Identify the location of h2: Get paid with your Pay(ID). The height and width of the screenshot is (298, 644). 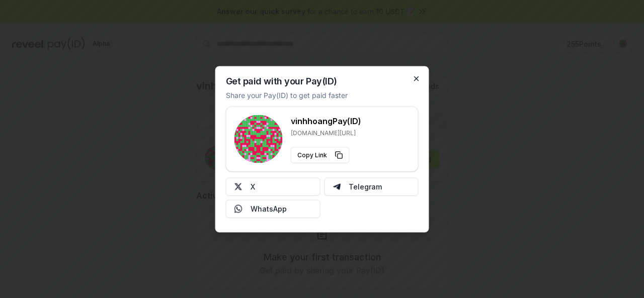
(281, 81).